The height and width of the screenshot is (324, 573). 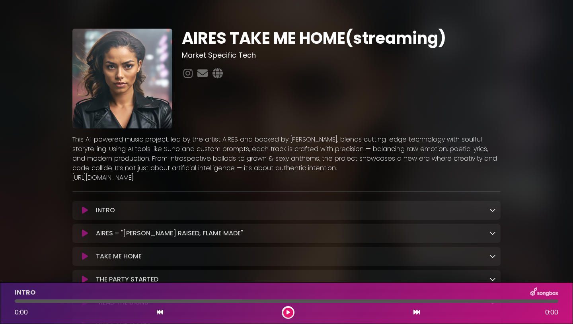 I want to click on p: THE PARTY STARTED, so click(x=127, y=280).